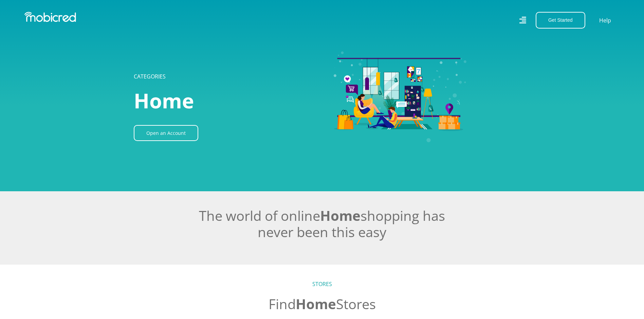 The height and width of the screenshot is (319, 644). I want to click on button: Get Started, so click(560, 20).